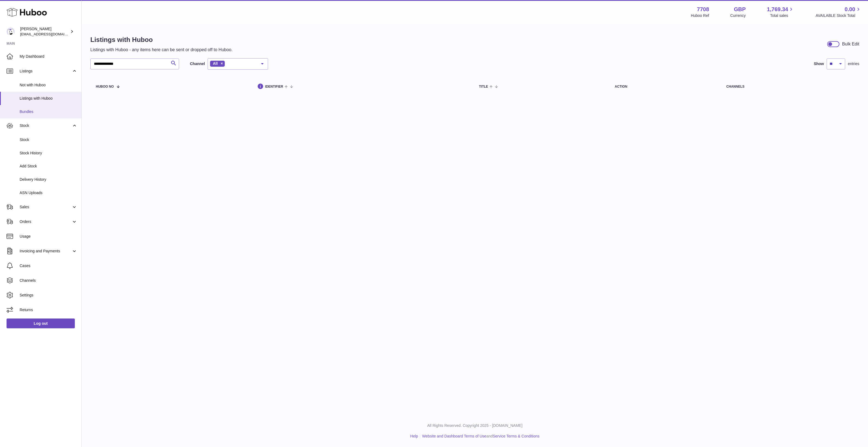  What do you see at coordinates (48, 180) in the screenshot?
I see `span: Delivery History` at bounding box center [48, 180].